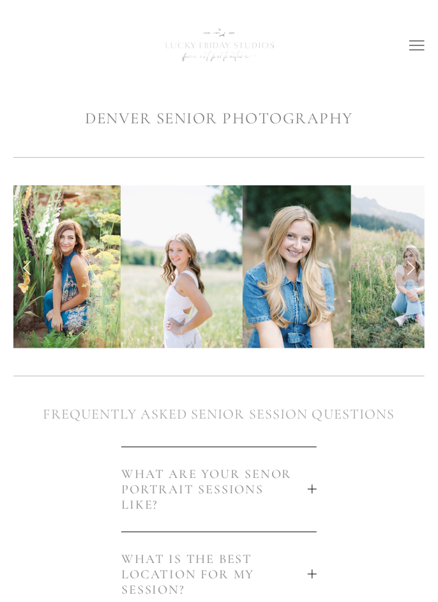 The height and width of the screenshot is (602, 438). I want to click on span: WHAT ARE YOUR SENOR PORTRAIT SESSIONS LIKE?, so click(214, 490).